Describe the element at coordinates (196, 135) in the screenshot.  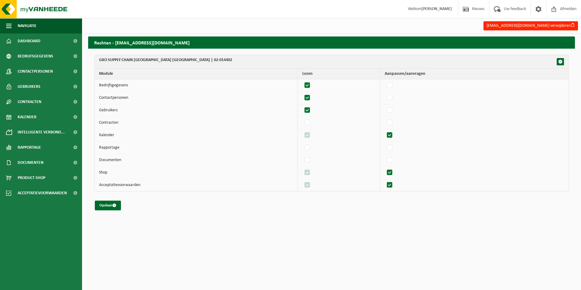
I see `td: Kalender` at that location.